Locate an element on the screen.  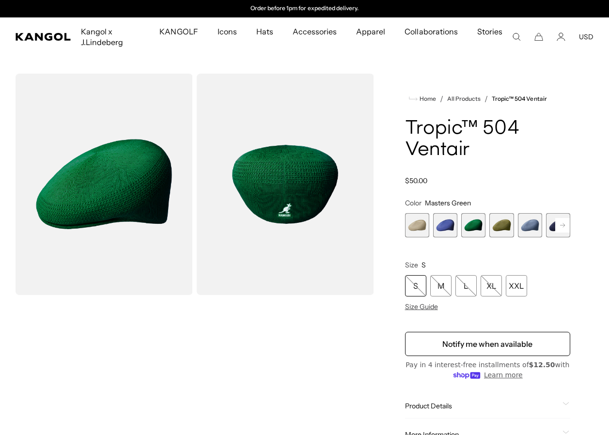
div: L is located at coordinates (466, 286).